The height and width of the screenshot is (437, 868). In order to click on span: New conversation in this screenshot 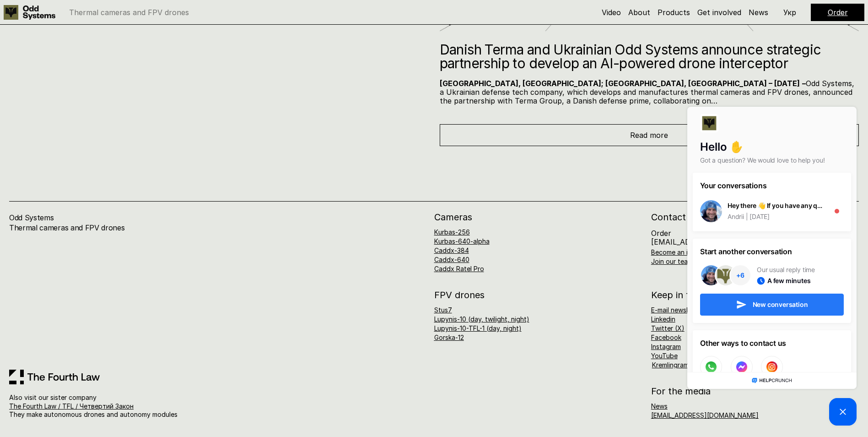, I will do `click(95, 200)`.